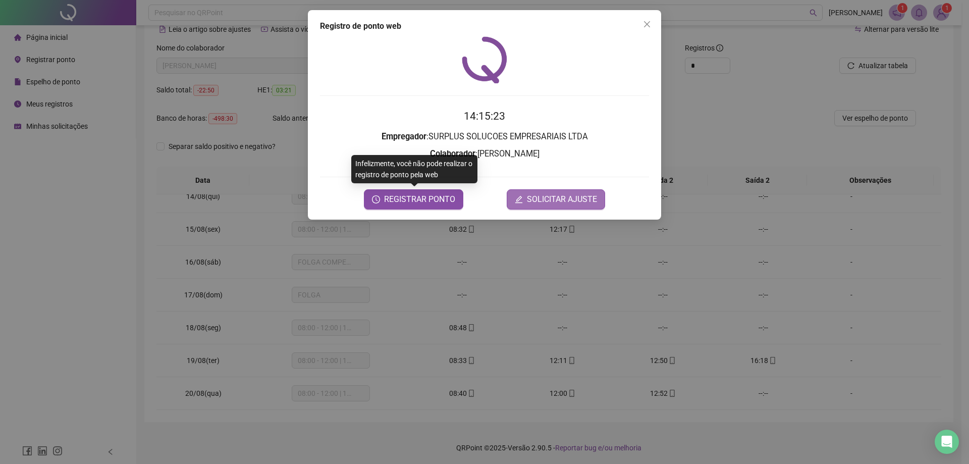  Describe the element at coordinates (404, 136) in the screenshot. I see `strong: Empregador` at that location.